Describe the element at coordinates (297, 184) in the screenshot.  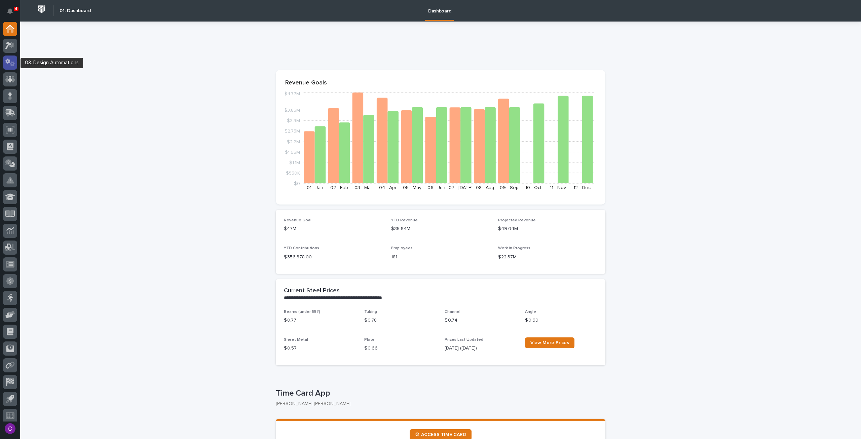
I see `tspan: $0` at that location.